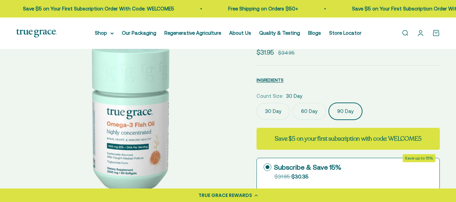 This screenshot has height=202, width=456. What do you see at coordinates (270, 80) in the screenshot?
I see `button: INGREDIENTS` at bounding box center [270, 80].